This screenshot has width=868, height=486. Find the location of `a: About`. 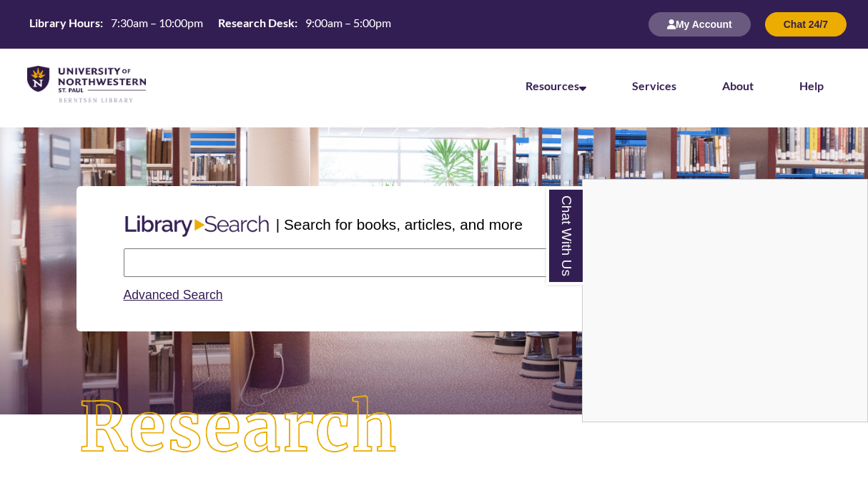

a: About is located at coordinates (737, 85).